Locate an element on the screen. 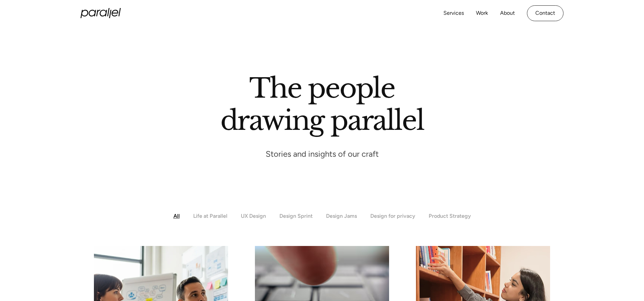  div: UX Design is located at coordinates (254, 216).